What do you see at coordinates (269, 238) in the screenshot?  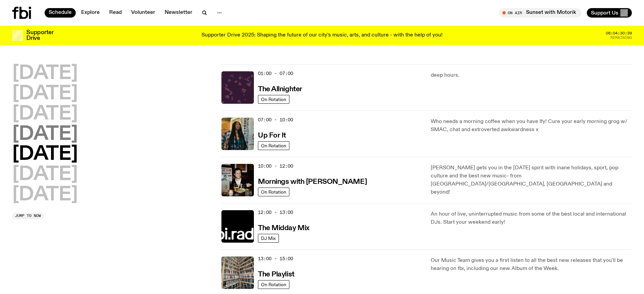 I see `a: DJ Mix` at bounding box center [269, 238].